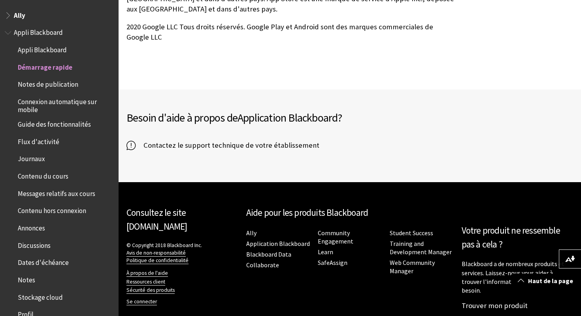  What do you see at coordinates (518, 237) in the screenshot?
I see `h2: Votre produit ne ressemble pas à cela ?` at bounding box center [518, 237].